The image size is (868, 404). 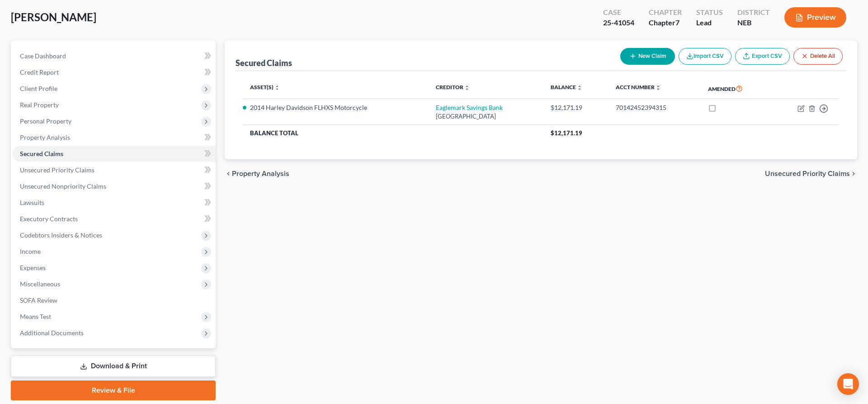 What do you see at coordinates (638, 87) in the screenshot?
I see `a: Acct Number unfold_more` at bounding box center [638, 87].